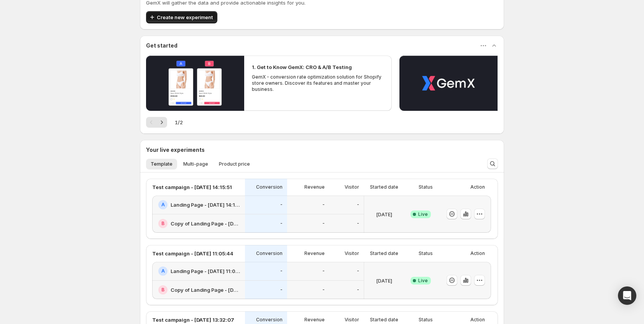 The image size is (644, 324). What do you see at coordinates (162, 123) in the screenshot?
I see `button: Next` at bounding box center [162, 123].